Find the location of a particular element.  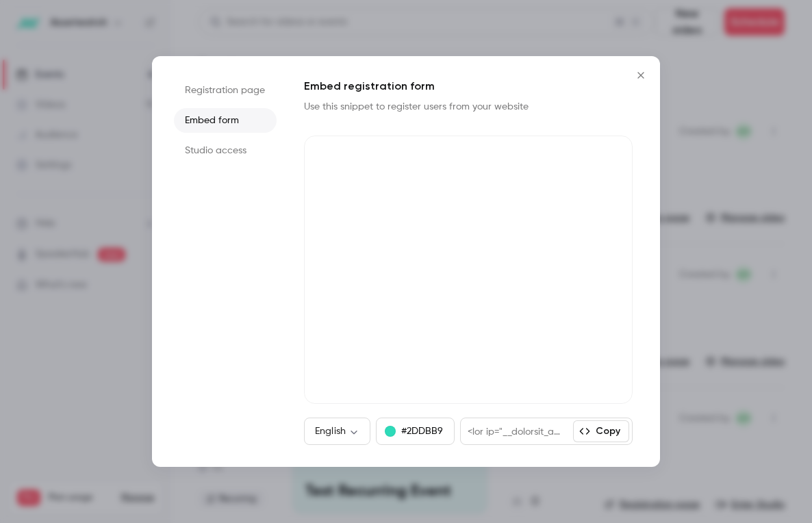

li: Embed form is located at coordinates (226, 120).